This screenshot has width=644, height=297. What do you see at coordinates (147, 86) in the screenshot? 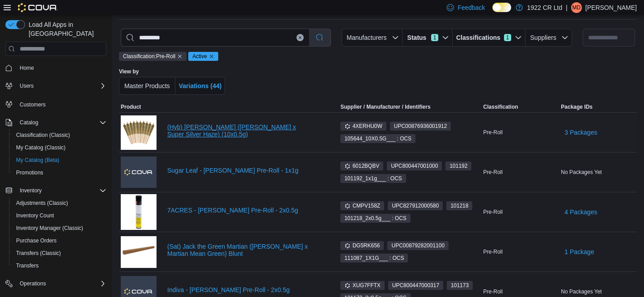
I see `span: Master Products` at bounding box center [147, 86].